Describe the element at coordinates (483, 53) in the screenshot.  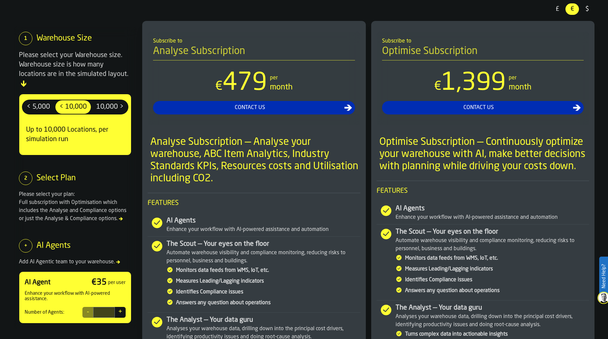
I see `h4: Optimise Subscription` at that location.